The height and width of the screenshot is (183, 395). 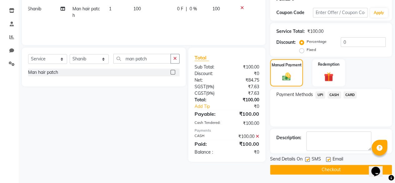 I want to click on label: Percentage, so click(x=316, y=41).